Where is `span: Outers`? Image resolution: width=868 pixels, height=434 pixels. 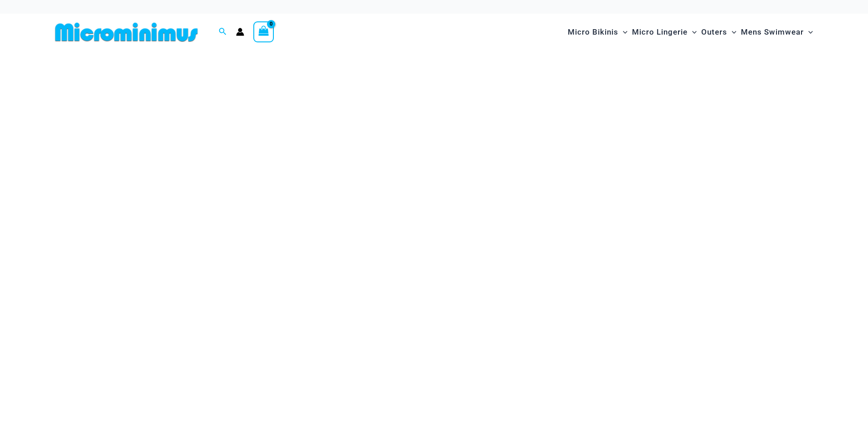 span: Outers is located at coordinates (714, 32).